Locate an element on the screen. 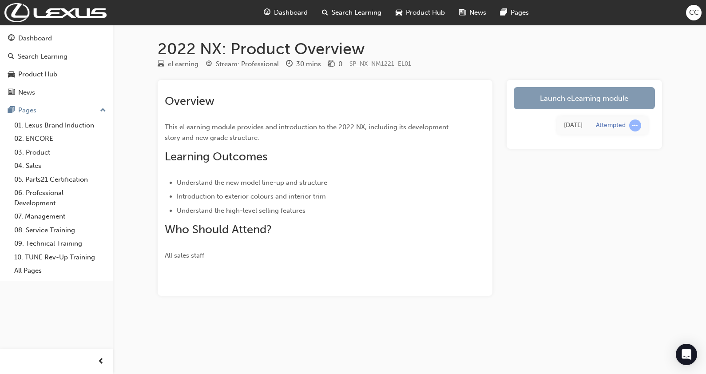  a: 08. Service Training is located at coordinates (60, 230).